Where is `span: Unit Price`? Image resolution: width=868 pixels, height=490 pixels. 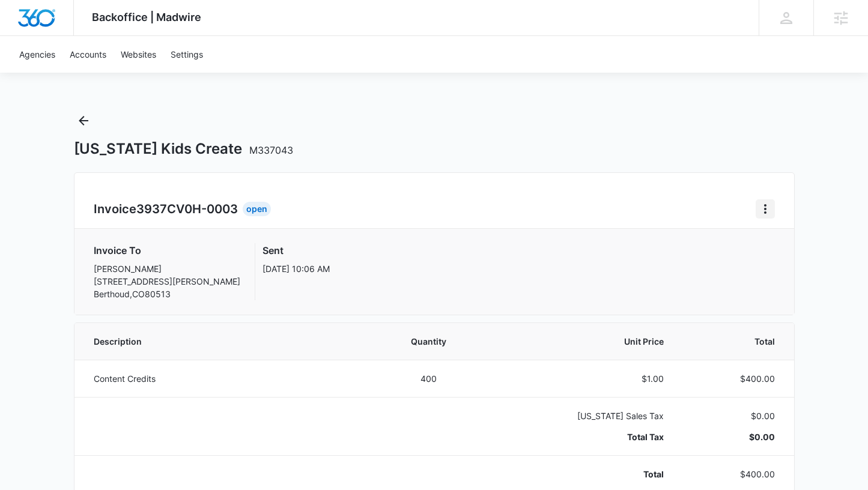
span: Unit Price is located at coordinates (580, 341).